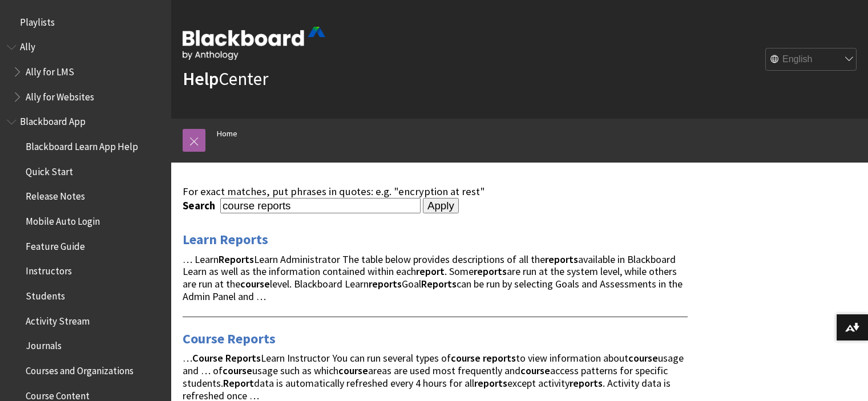  I want to click on span: Courses and Organizations, so click(80, 368).